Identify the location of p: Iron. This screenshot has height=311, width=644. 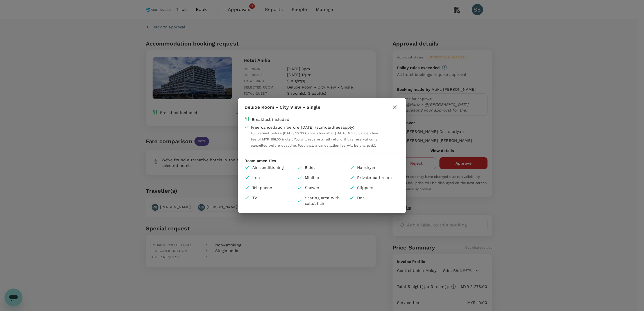
(271, 178).